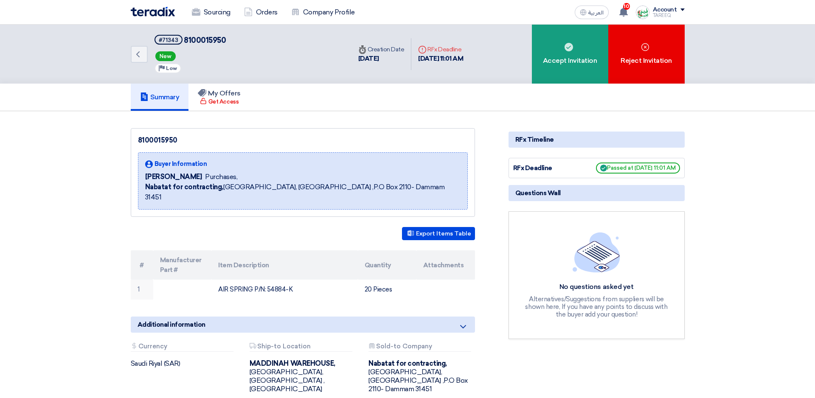 This screenshot has width=815, height=398. Describe the element at coordinates (664, 10) in the screenshot. I see `div: Account` at that location.